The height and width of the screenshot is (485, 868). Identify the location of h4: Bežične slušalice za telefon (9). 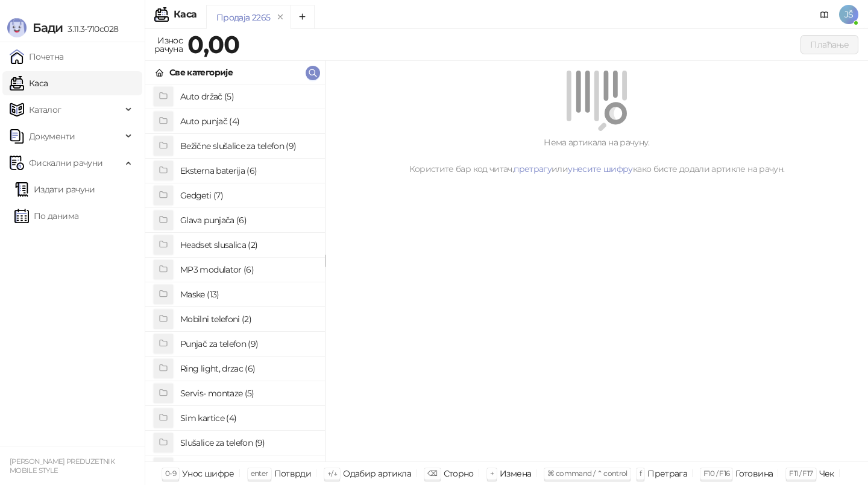
(247, 146).